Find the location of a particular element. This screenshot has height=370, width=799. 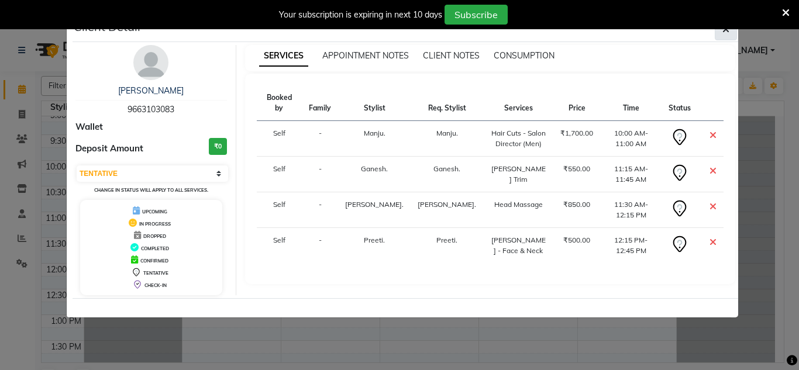

span: COMPLETED is located at coordinates (155, 249).